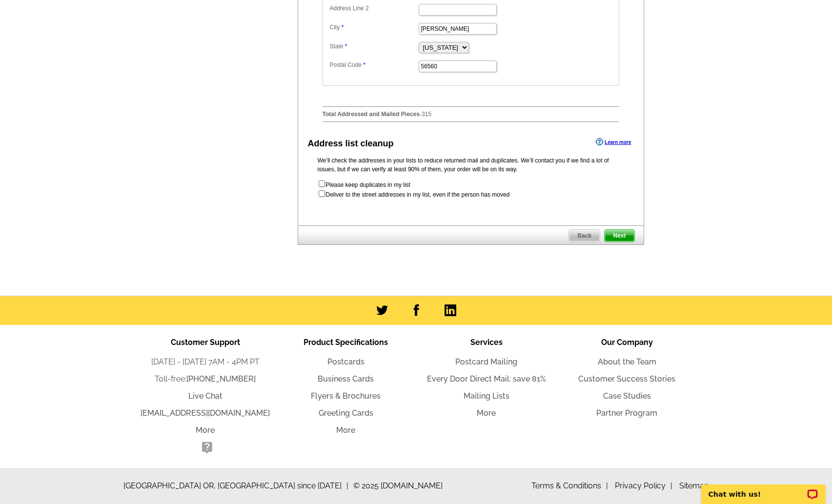  Describe the element at coordinates (374, 28) in the screenshot. I see `label: City` at that location.